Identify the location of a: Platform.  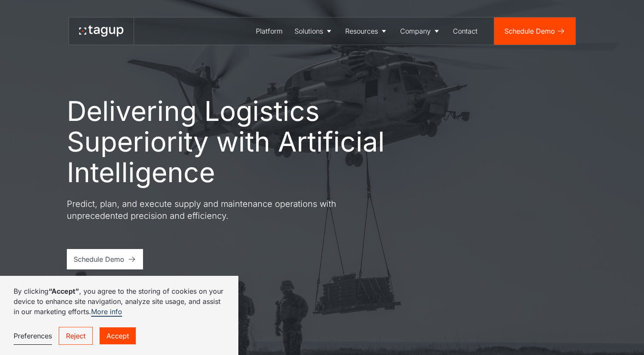
(269, 31).